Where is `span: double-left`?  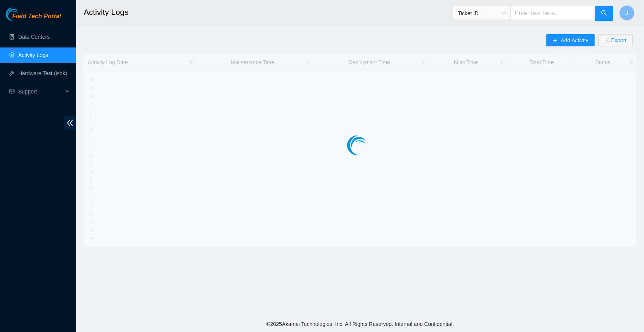
span: double-left is located at coordinates (70, 123).